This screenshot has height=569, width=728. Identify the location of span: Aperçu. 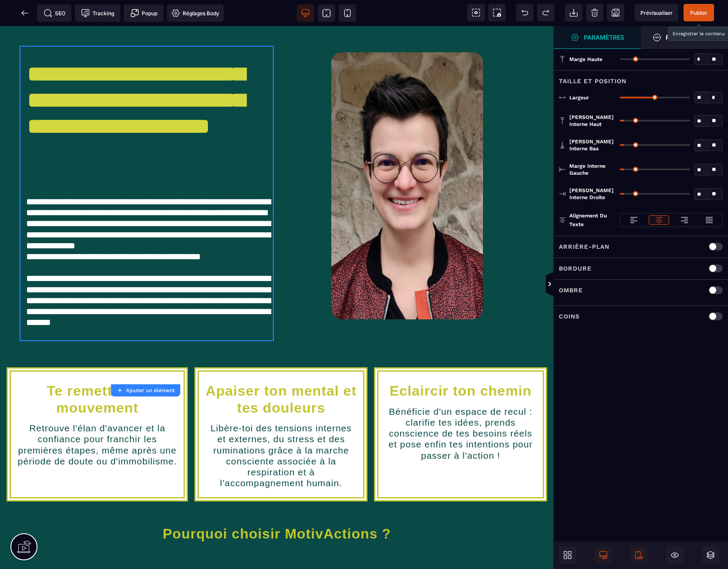
(656, 12).